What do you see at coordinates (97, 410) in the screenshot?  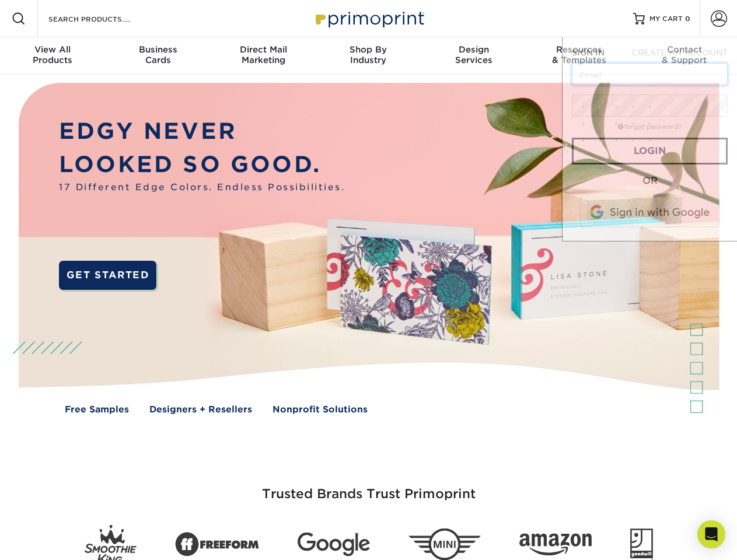 I see `a: Free Samples` at bounding box center [97, 410].